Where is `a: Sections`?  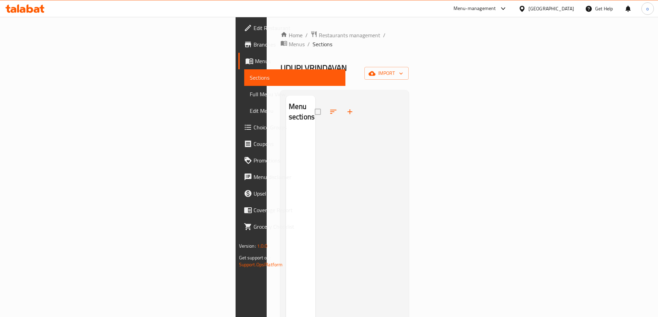
a: Sections is located at coordinates (295, 78).